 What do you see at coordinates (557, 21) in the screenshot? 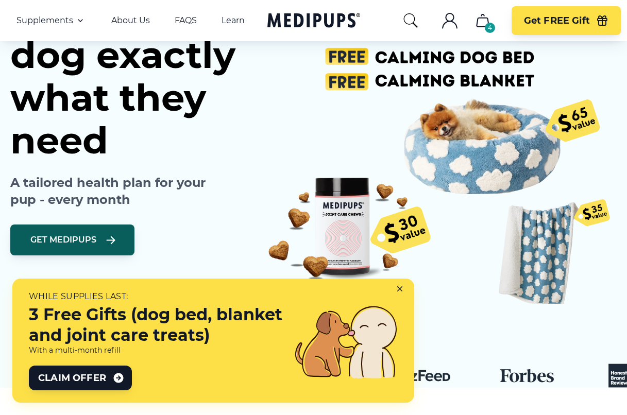
I see `span: Get FREE Gift` at bounding box center [557, 21].